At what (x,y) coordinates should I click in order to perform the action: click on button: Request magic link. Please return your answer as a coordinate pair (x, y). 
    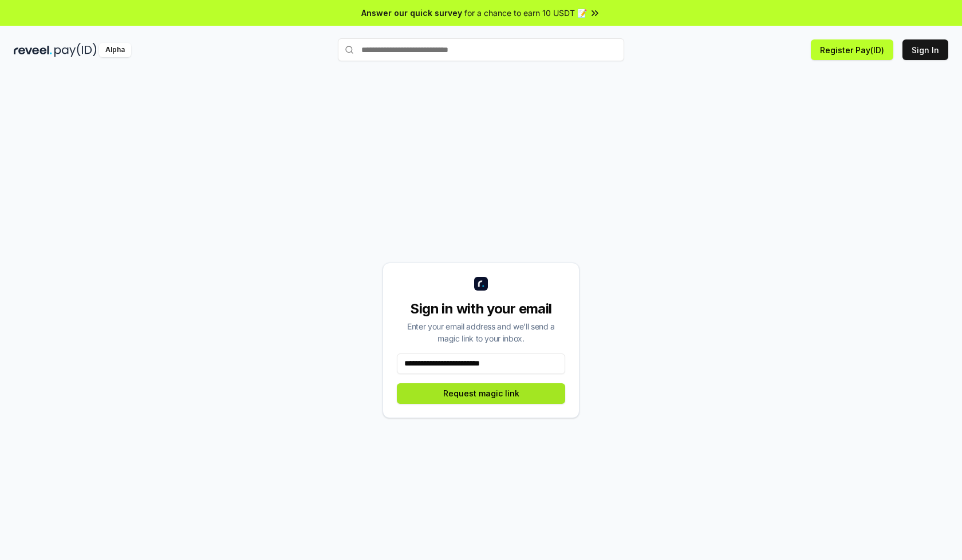
    Looking at the image, I should click on (481, 394).